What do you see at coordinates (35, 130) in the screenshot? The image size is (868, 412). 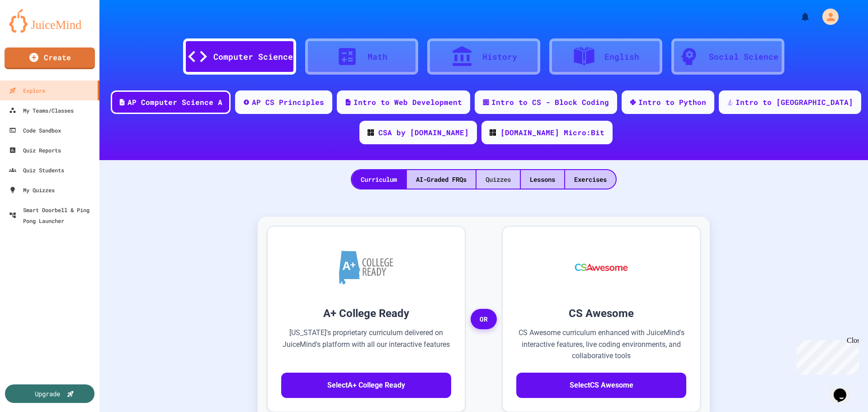 I see `div: Code Sandbox` at bounding box center [35, 130].